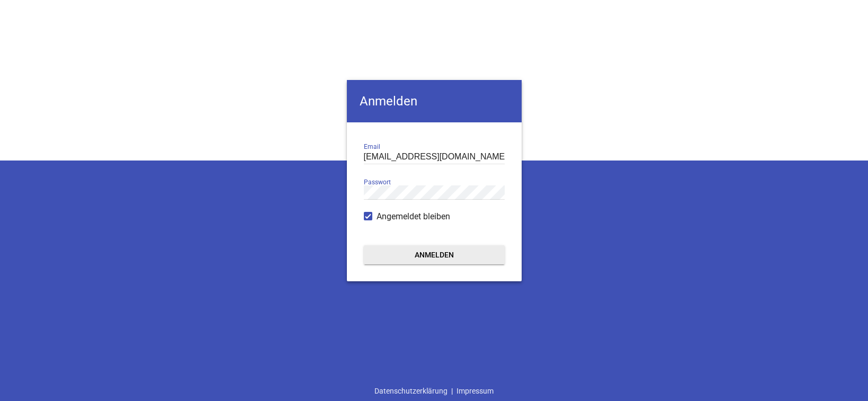 The height and width of the screenshot is (401, 868). What do you see at coordinates (434, 255) in the screenshot?
I see `button: Anmelden` at bounding box center [434, 255].